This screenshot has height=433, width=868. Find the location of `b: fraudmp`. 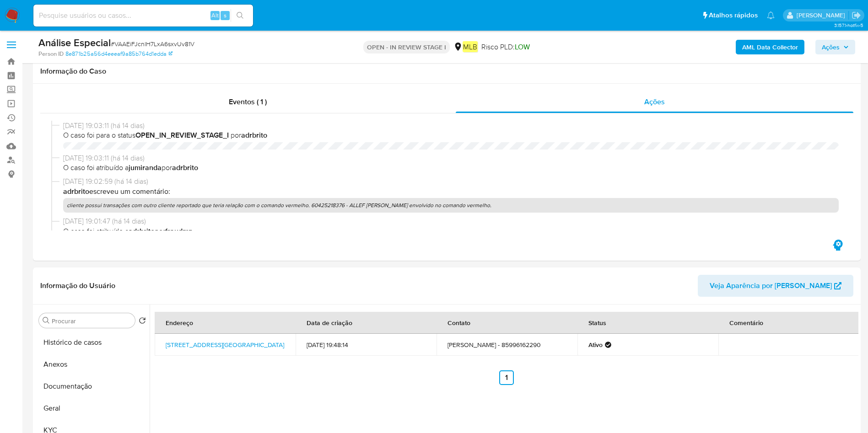

b: fraudmp is located at coordinates (179, 231).